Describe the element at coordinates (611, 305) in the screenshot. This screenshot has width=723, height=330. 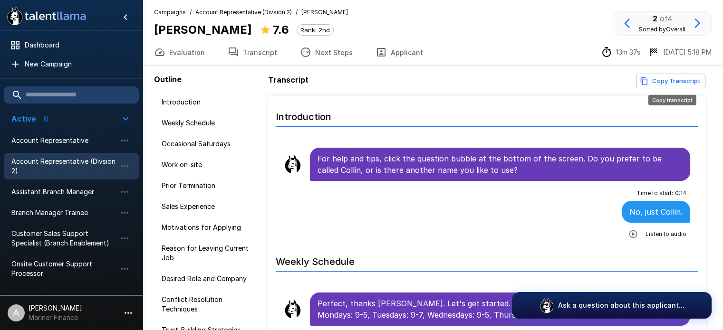
I see `button: Ask a question about this applicant...` at that location.